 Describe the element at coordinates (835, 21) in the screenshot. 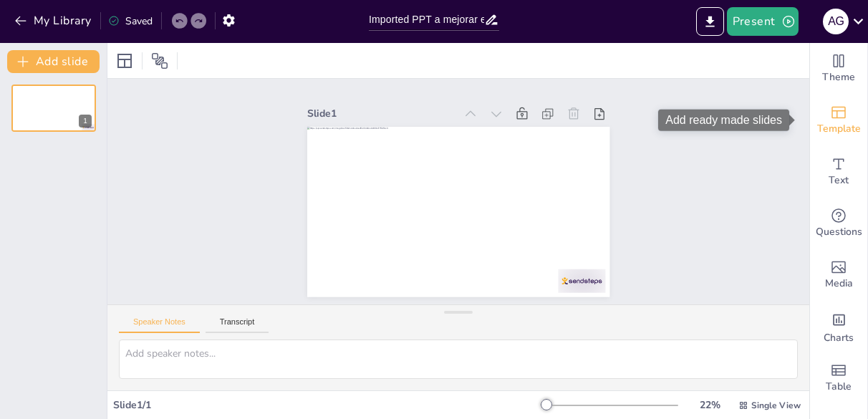

I see `button: A G` at that location.